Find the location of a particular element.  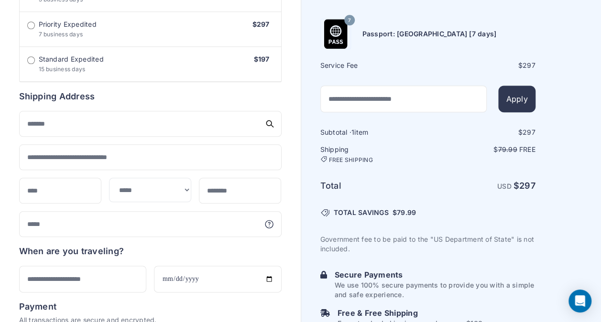

span: TOTAL SAVINGS is located at coordinates (361, 213).